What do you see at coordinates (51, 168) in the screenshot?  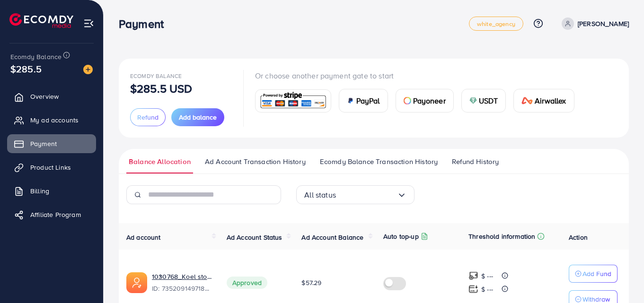 I see `a: Product Links` at bounding box center [51, 168].